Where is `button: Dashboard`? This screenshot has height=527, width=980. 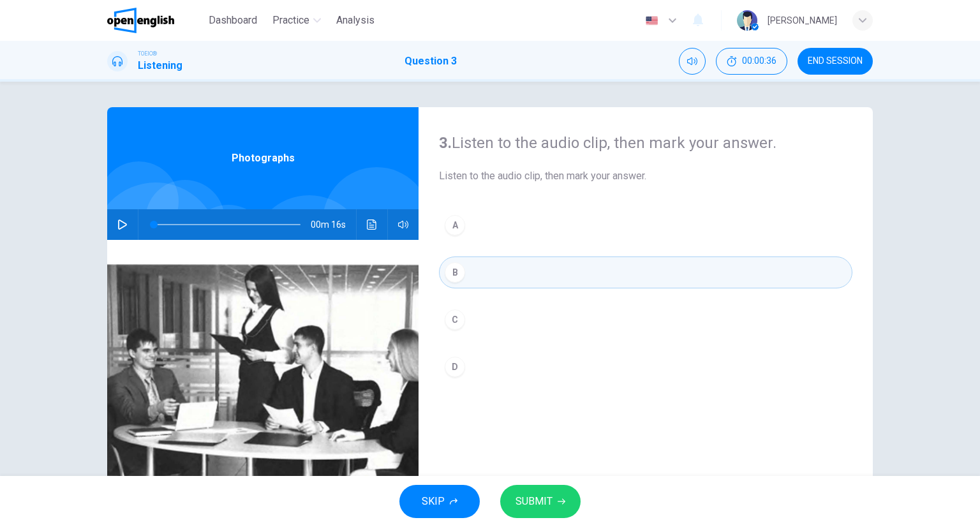 button: Dashboard is located at coordinates (233, 20).